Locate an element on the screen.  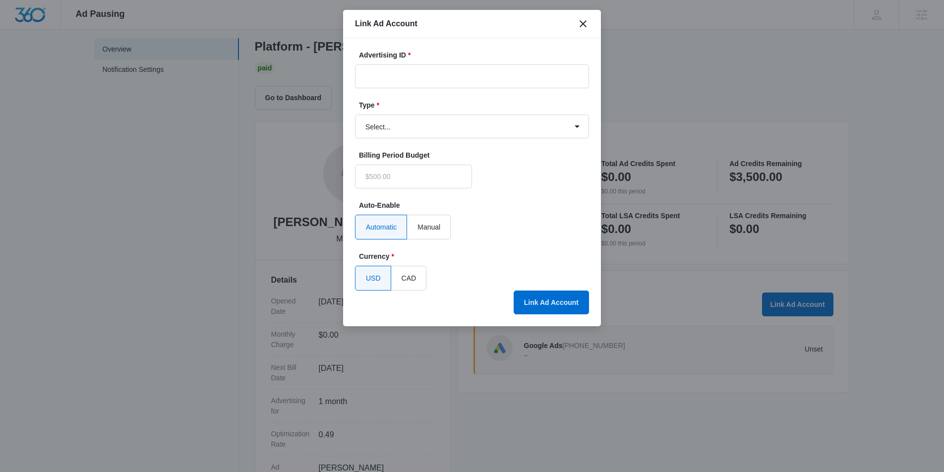
label: Auto-Enable is located at coordinates (476, 205).